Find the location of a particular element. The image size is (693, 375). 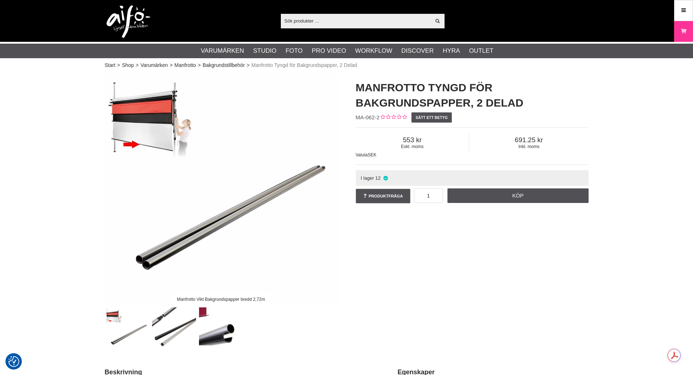

a: Shop is located at coordinates (128, 65).